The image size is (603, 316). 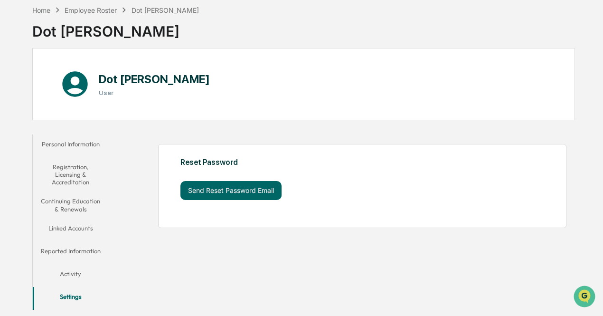 I want to click on a: Powered byPylon, so click(x=91, y=164).